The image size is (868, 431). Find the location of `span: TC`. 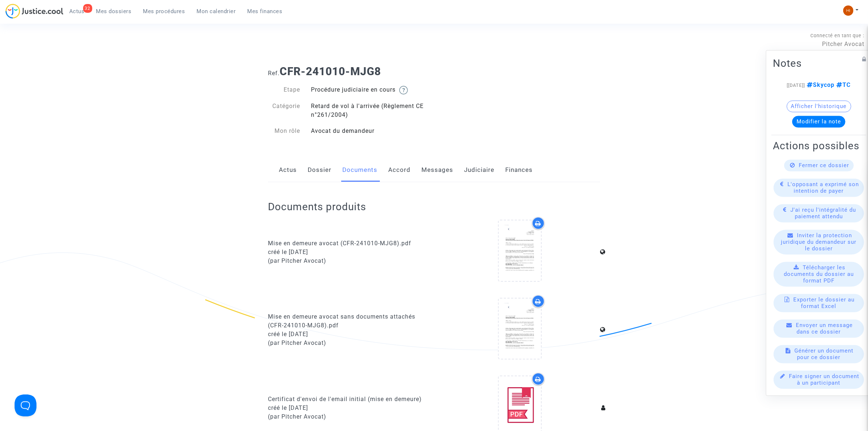

span: TC is located at coordinates (843, 84).